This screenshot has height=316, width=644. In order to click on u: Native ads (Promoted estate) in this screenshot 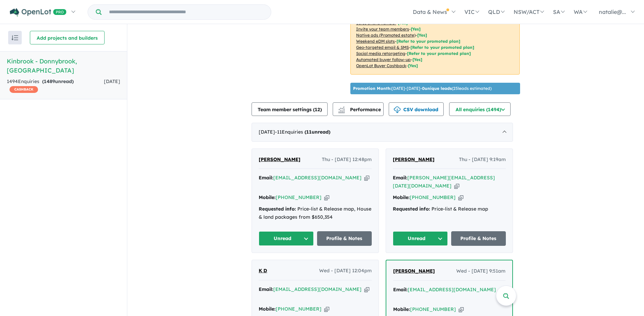, I will do `click(386, 35)`.